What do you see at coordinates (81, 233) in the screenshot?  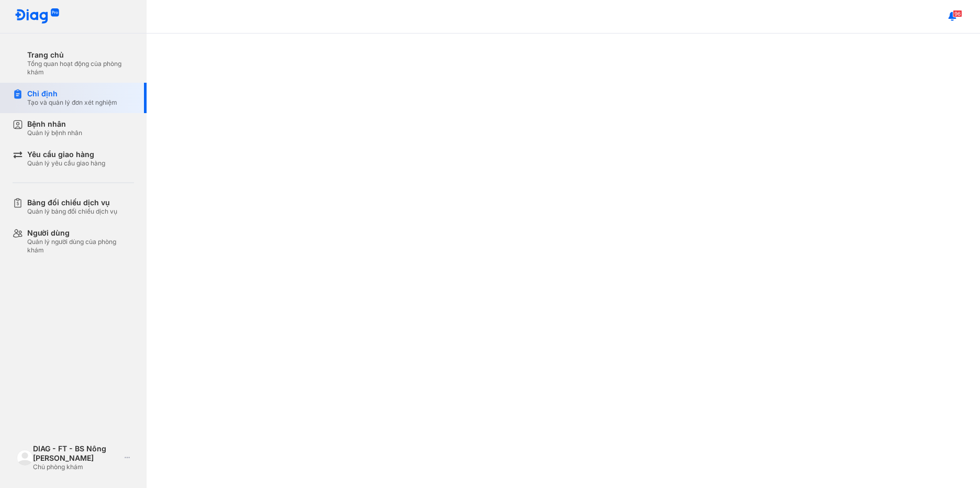 I see `div: Người dùng` at bounding box center [81, 233].